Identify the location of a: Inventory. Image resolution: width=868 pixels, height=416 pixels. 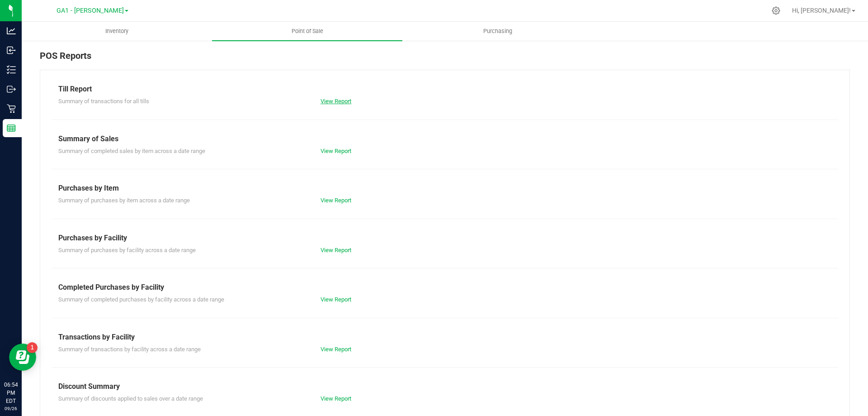
(117, 31).